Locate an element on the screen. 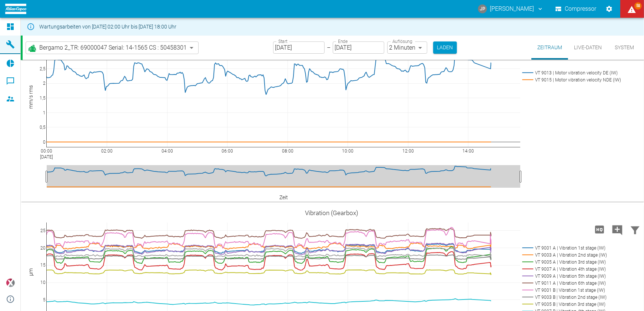 Image resolution: width=644 pixels, height=311 pixels. span: Bergamo 2_TR: 69000047 Serial: 14-1565 CS : 50458301 is located at coordinates (113, 47).